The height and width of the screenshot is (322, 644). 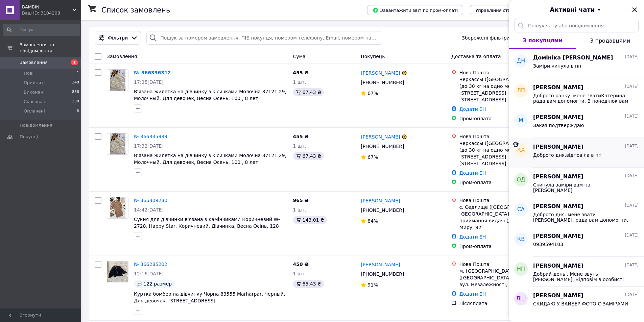 What do you see at coordinates (308, 92) in the screenshot?
I see `div: 67.43 ₴` at bounding box center [308, 92].